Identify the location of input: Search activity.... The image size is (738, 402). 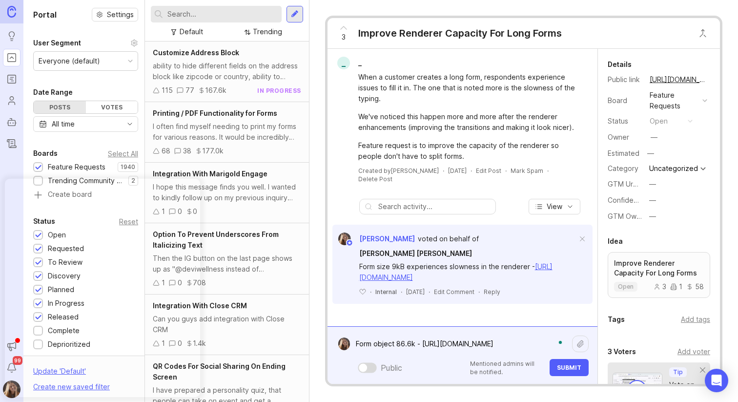
(434, 206).